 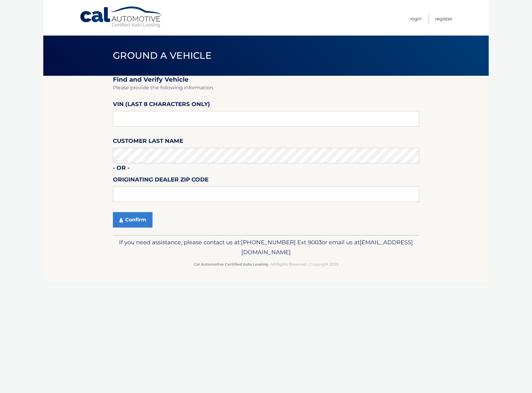 What do you see at coordinates (444, 19) in the screenshot?
I see `a: Register` at bounding box center [444, 19].